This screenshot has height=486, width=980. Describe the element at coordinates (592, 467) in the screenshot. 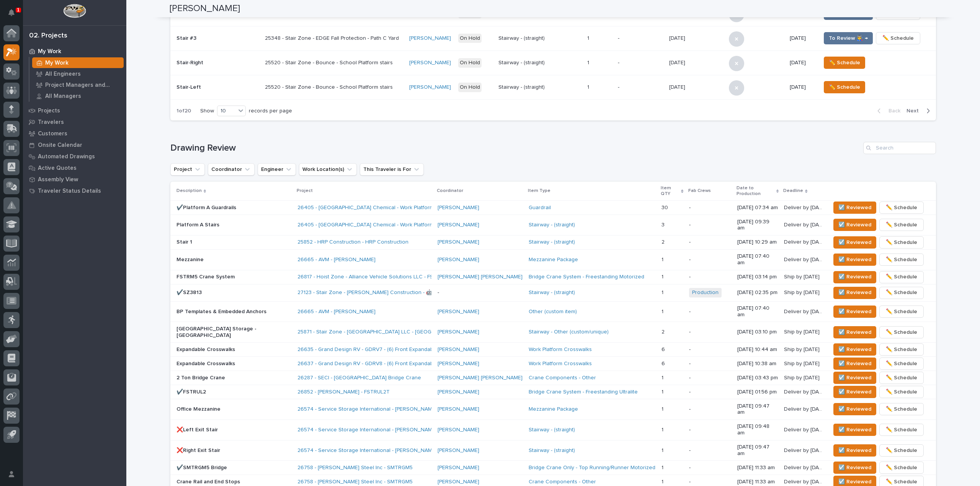

I see `a: Bridge Crane Only - Top Running/Runner Motorized` at that location.